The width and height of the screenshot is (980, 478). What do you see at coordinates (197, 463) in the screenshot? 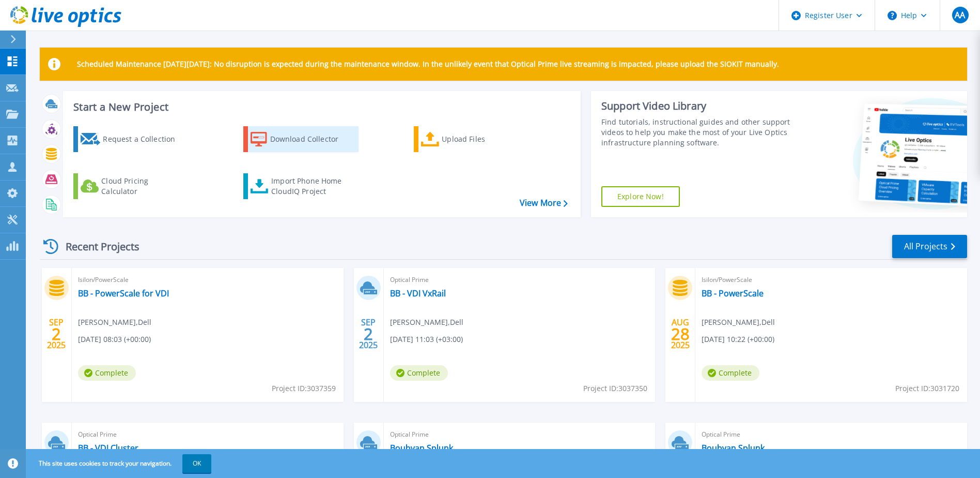
I see `button: OK` at bounding box center [197, 463].